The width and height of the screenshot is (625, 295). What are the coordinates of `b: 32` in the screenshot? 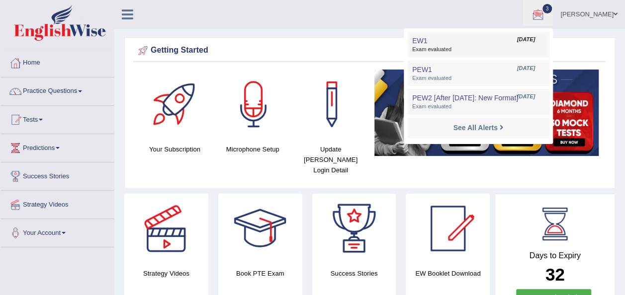 It's located at (555, 274).